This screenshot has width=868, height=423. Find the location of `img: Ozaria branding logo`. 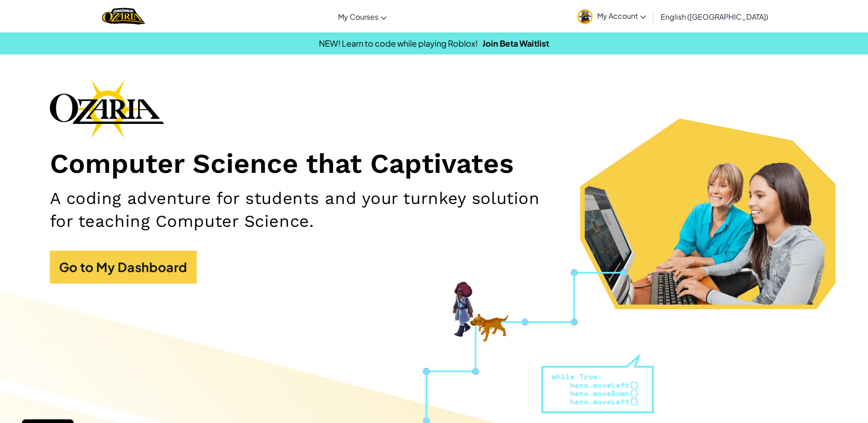

img: Ozaria branding logo is located at coordinates (107, 109).